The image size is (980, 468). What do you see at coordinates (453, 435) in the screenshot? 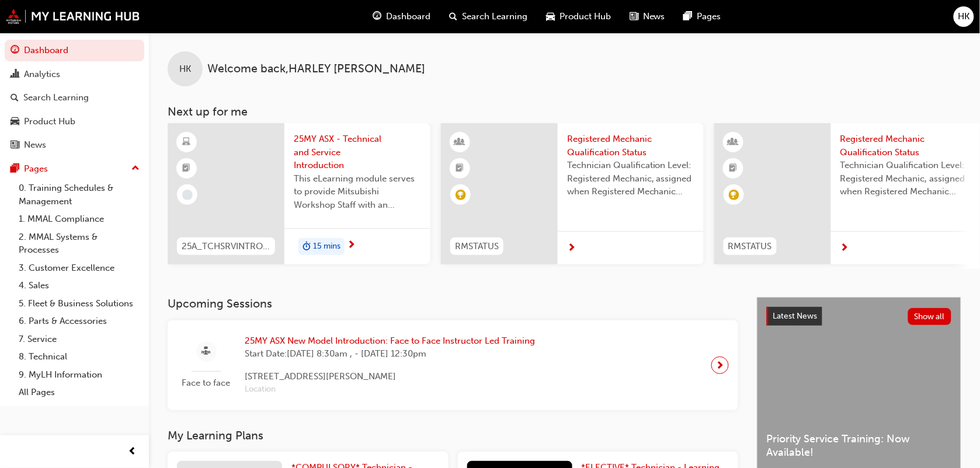
I see `h3: My Learning Plans` at bounding box center [453, 435].